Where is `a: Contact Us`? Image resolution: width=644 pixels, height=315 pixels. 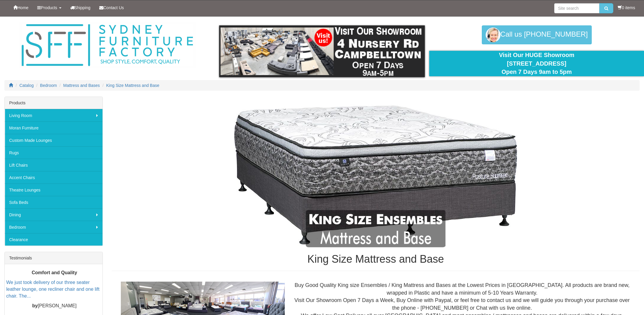
a: Contact Us is located at coordinates (111, 8).